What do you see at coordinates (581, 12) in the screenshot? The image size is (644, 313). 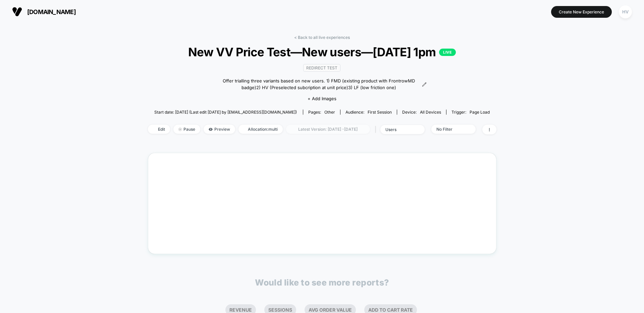 I see `button: Create New Experience` at bounding box center [581, 12].